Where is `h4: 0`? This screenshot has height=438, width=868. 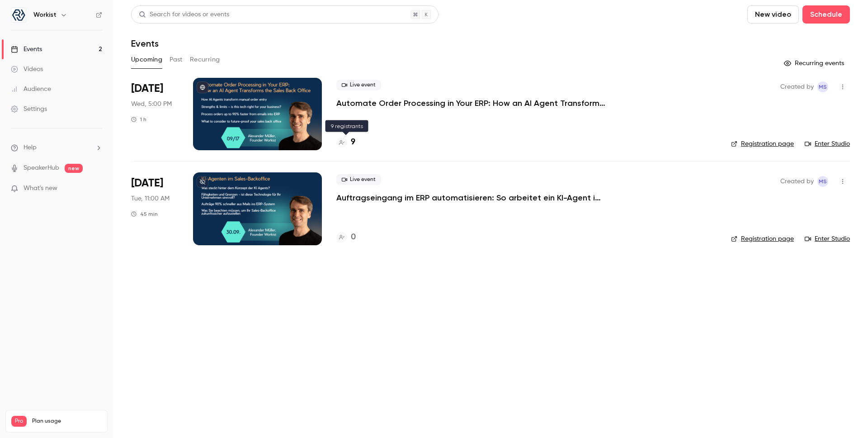 h4: 0 is located at coordinates (353, 237).